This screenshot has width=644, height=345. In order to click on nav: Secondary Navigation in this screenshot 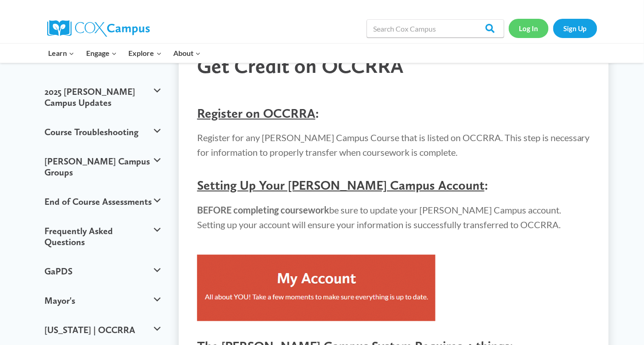, I will do `click(553, 28)`.